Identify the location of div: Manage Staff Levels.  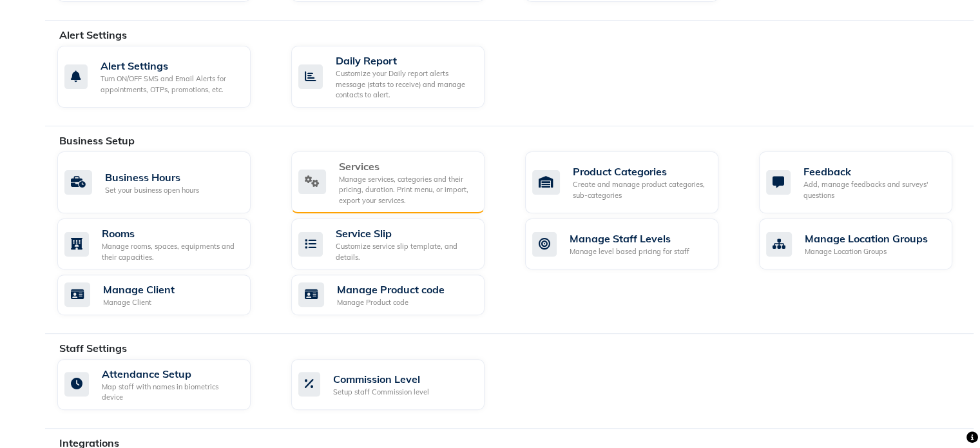
(630, 239).